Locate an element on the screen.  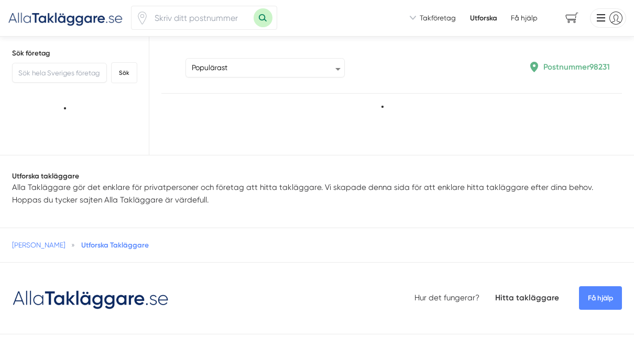
button: Sök is located at coordinates (124, 73).